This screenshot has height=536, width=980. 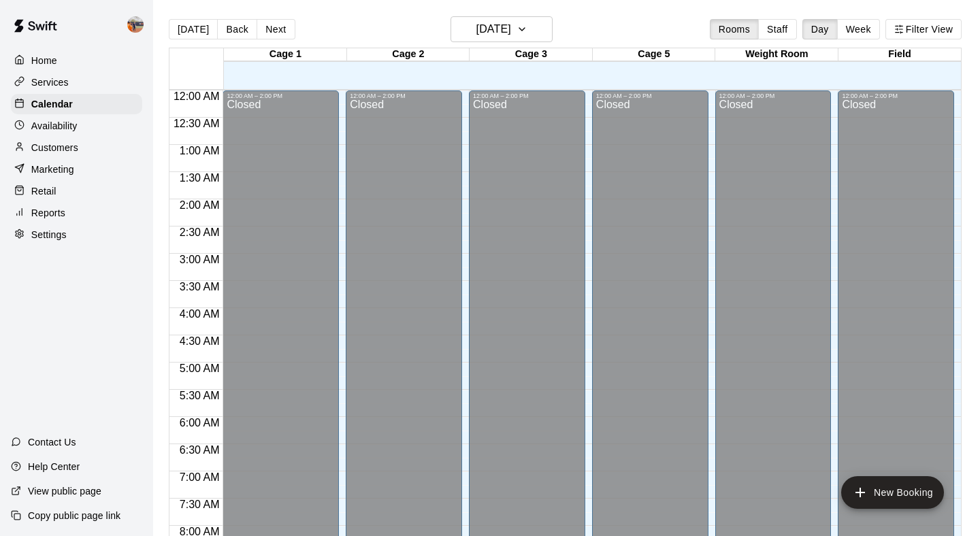 What do you see at coordinates (76, 213) in the screenshot?
I see `div: Reports` at bounding box center [76, 213].